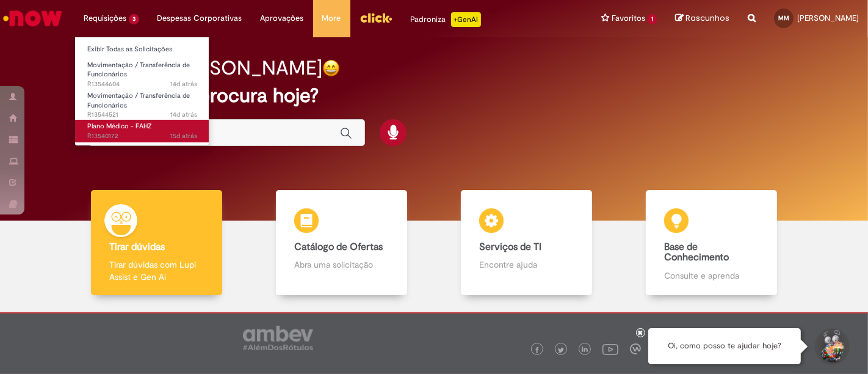  What do you see at coordinates (510, 246) in the screenshot?
I see `b: Serviços de TI` at bounding box center [510, 246].